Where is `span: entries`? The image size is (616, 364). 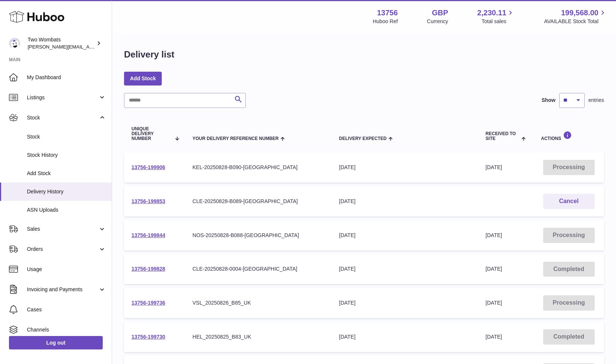 span: entries is located at coordinates (596, 100).